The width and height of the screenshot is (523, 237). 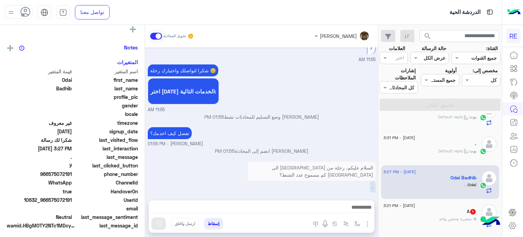 I want to click on button: Trigger scenario, so click(x=346, y=223).